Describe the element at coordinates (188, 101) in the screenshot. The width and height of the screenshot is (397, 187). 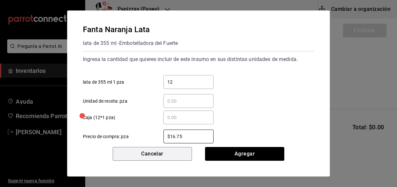
I see `input: Unidad de receta: pza` at that location.